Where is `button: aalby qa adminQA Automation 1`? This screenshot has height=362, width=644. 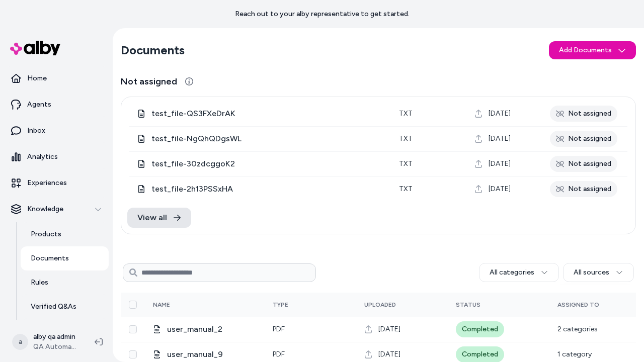
button: aalby qa adminQA Automation 1 is located at coordinates (46, 342).